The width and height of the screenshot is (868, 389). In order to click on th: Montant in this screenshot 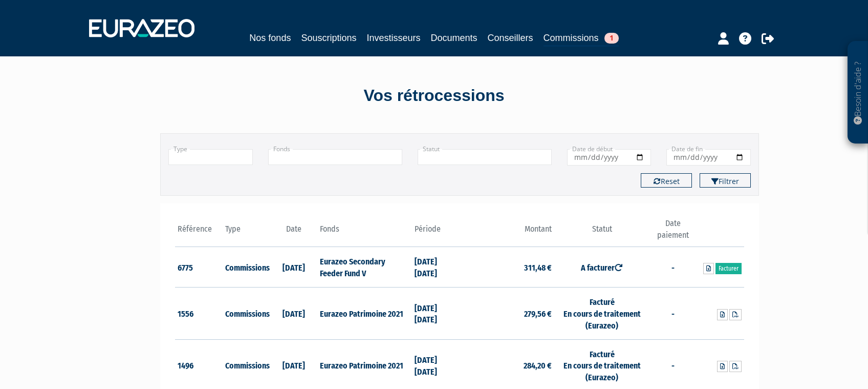, I will do `click(507, 232)`.